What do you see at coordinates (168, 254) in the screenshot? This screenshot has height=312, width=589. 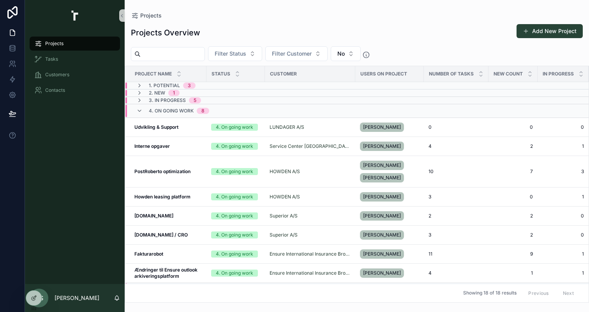 I see `a: Fakturarobot` at bounding box center [168, 254].